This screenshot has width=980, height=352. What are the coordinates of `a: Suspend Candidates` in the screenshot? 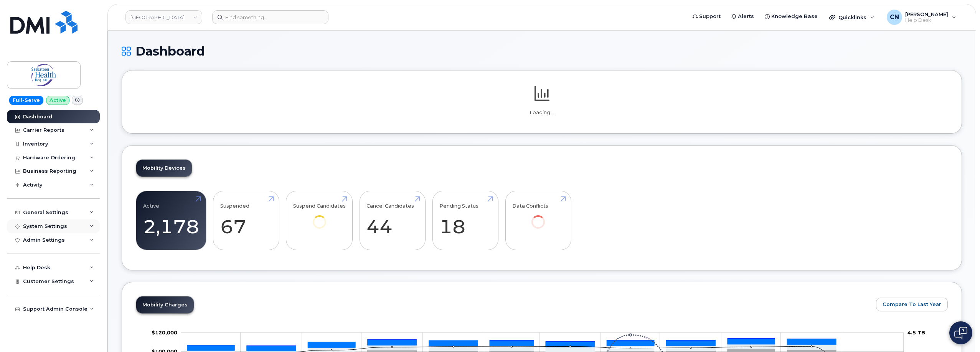 It's located at (320, 217).